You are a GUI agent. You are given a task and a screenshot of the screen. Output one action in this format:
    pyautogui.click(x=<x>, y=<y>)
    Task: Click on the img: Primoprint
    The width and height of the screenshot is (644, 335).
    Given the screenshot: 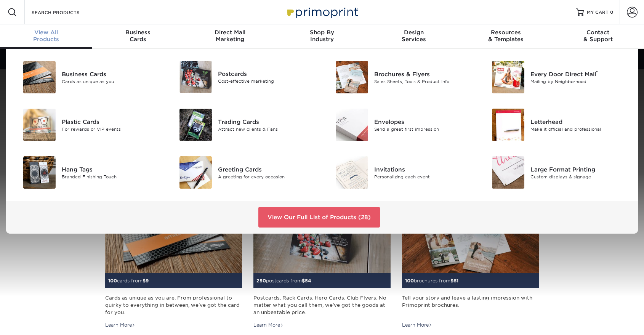 What is the action you would take?
    pyautogui.click(x=322, y=12)
    